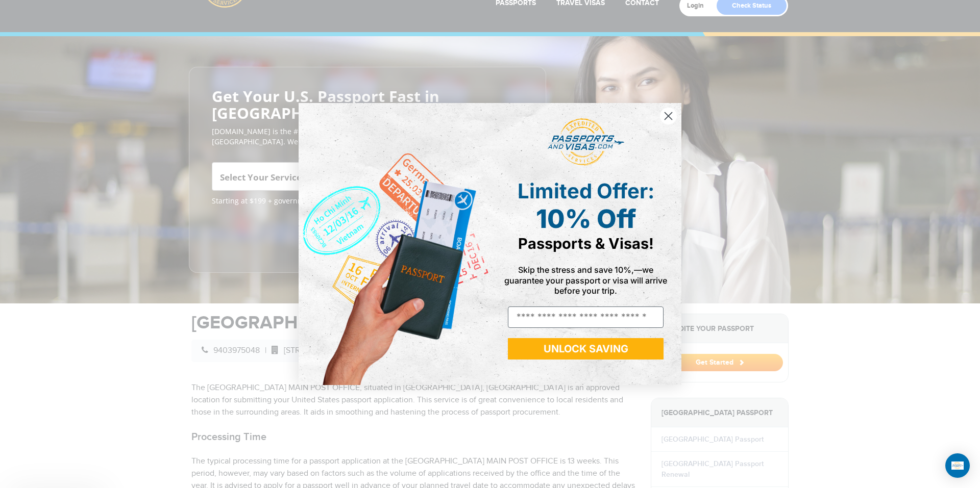 Image resolution: width=980 pixels, height=488 pixels. Describe the element at coordinates (394, 244) in the screenshot. I see `img: de9cda0d-0715-46ca-9a25-073762a91ba7.png` at that location.